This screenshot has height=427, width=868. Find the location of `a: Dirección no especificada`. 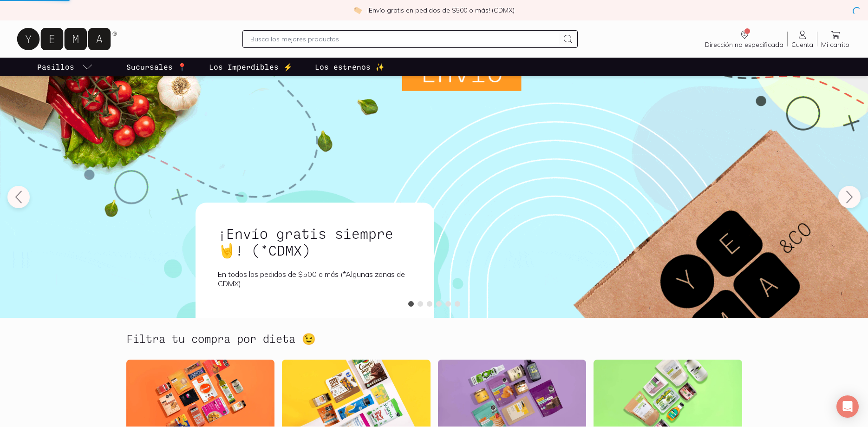

a: Dirección no especificada is located at coordinates (744, 39).